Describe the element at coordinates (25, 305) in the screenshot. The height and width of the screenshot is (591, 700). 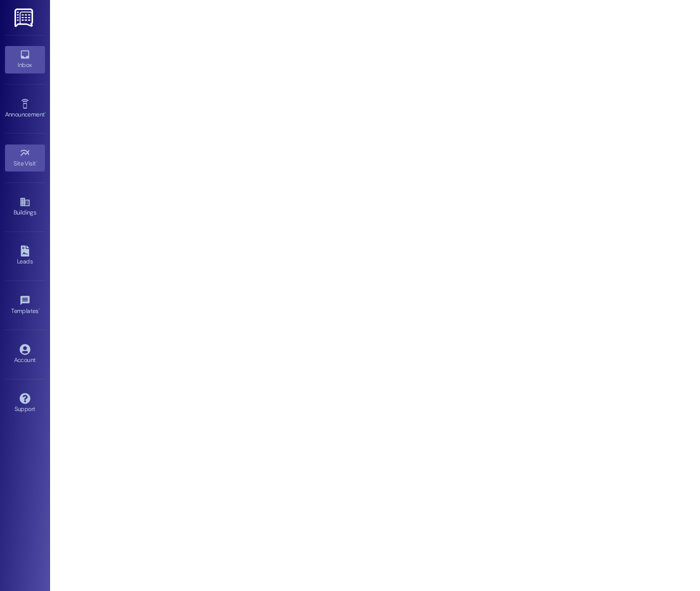
I see `a: Templates •` at that location.